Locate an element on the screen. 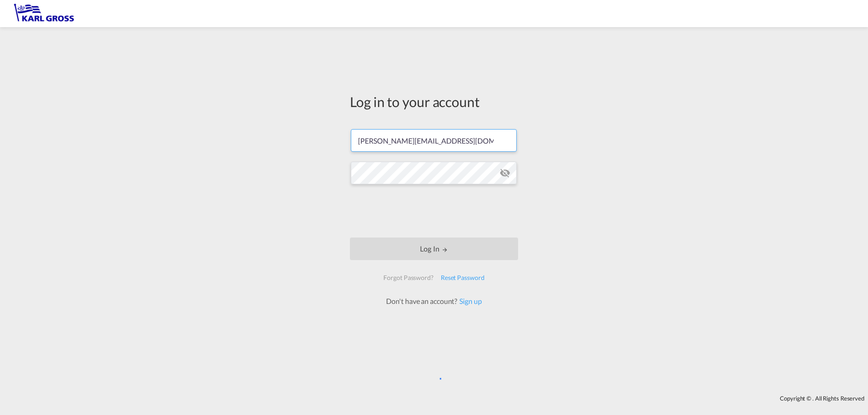  div: Don't have an account? is located at coordinates (433, 301).